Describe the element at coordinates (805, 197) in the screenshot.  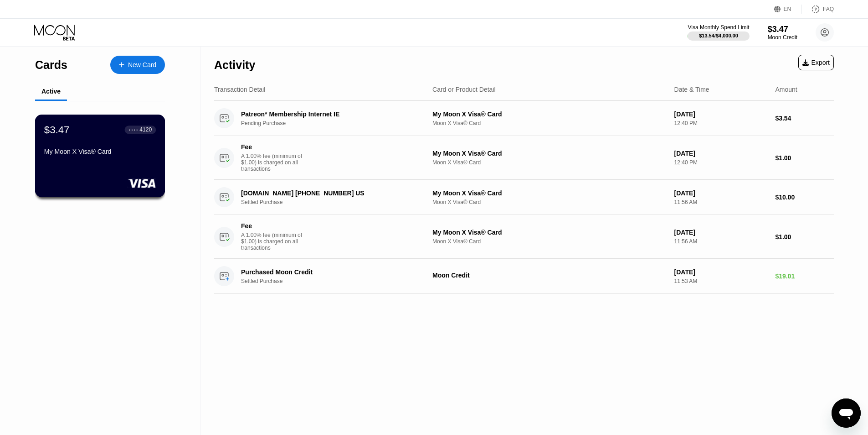
I see `div: $10.00` at that location.